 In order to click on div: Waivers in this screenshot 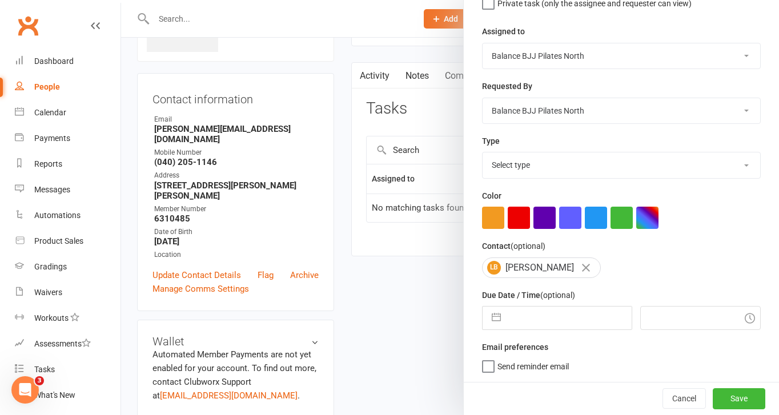, I will do `click(48, 292)`.